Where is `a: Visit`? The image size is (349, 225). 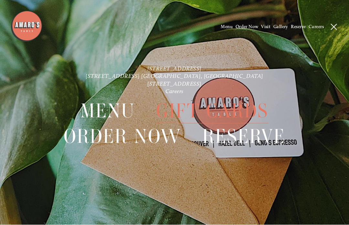 a: Visit is located at coordinates (265, 27).